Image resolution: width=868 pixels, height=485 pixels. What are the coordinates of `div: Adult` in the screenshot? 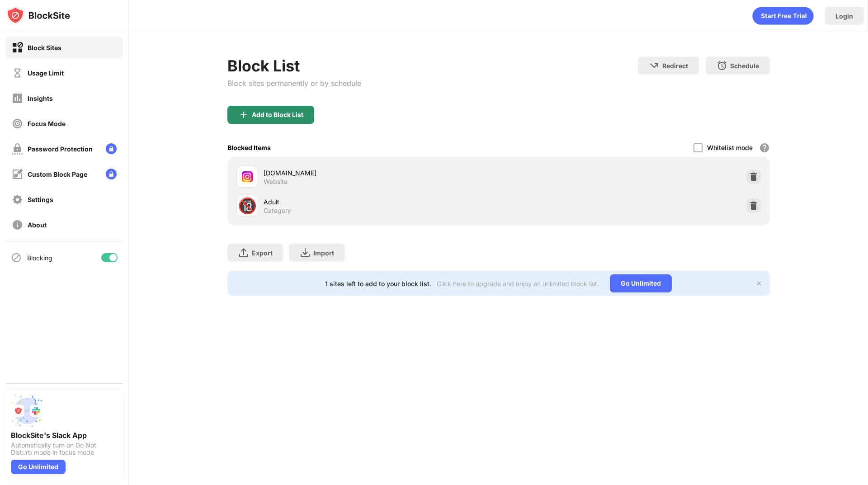 It's located at (381, 201).